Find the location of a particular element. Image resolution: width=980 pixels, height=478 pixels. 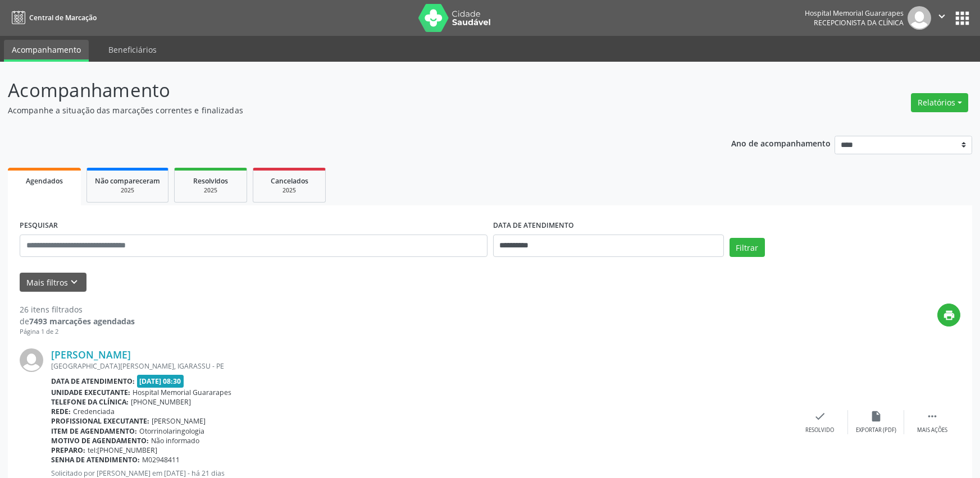

a: Central de Marcação is located at coordinates (52, 17).